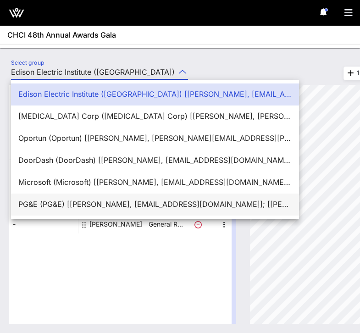 The width and height of the screenshot is (360, 333). I want to click on p: General R…, so click(165, 224).